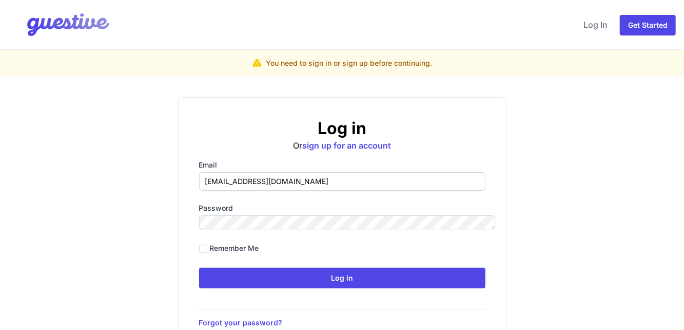 This screenshot has height=330, width=684. I want to click on input: you@example.com, so click(342, 181).